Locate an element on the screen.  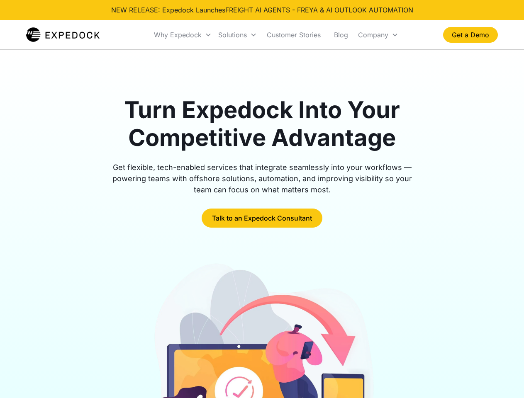
div: Get flexible, tech-enabled services that integrate seamlessly into your workflows — powering team... is located at coordinates (262, 178).